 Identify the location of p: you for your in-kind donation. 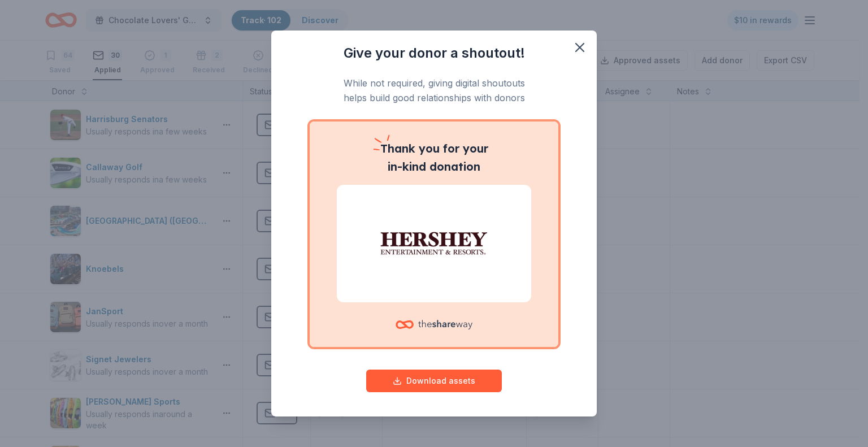
(434, 157).